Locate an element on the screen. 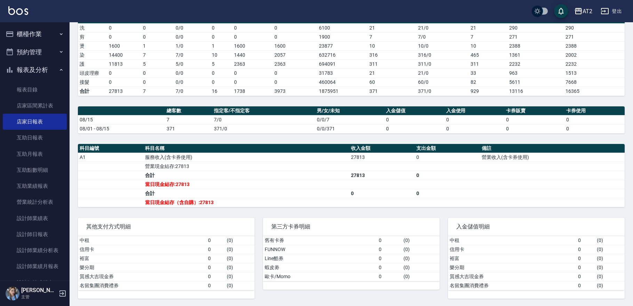 This screenshot has width=633, height=306. td: Line酷券 is located at coordinates (320, 258).